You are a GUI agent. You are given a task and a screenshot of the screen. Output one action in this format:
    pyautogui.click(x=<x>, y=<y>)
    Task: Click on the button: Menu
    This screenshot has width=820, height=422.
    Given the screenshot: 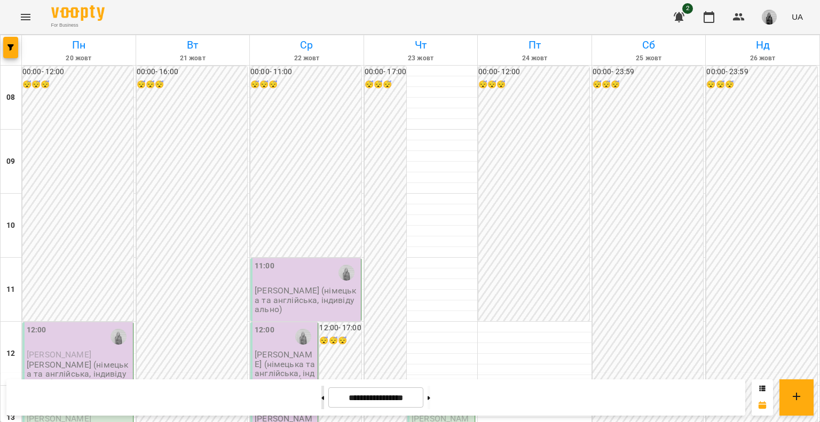 What is the action you would take?
    pyautogui.click(x=26, y=17)
    